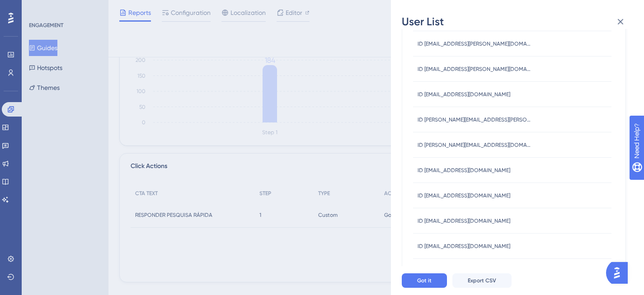  Describe the element at coordinates (39, 8) in the screenshot. I see `span: Need Help?` at that location.